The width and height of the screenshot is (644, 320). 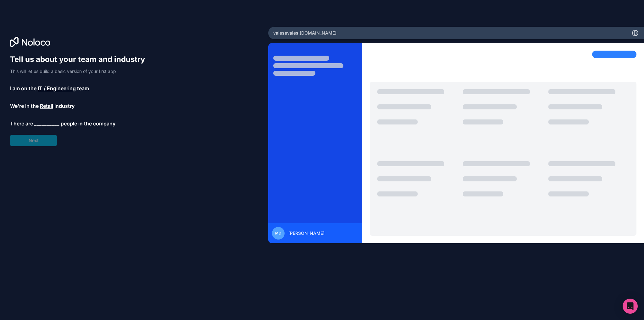 What do you see at coordinates (88, 124) in the screenshot?
I see `span: people in the company` at bounding box center [88, 124].